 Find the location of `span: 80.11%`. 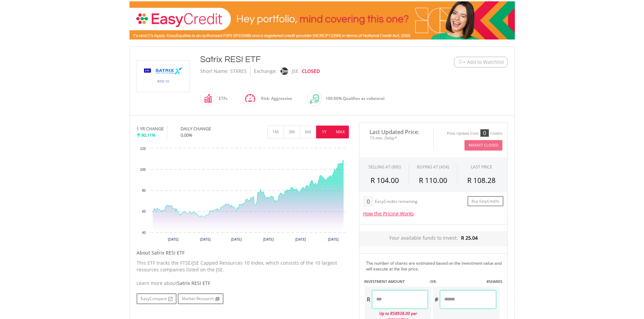

span: 80.11% is located at coordinates (148, 135).